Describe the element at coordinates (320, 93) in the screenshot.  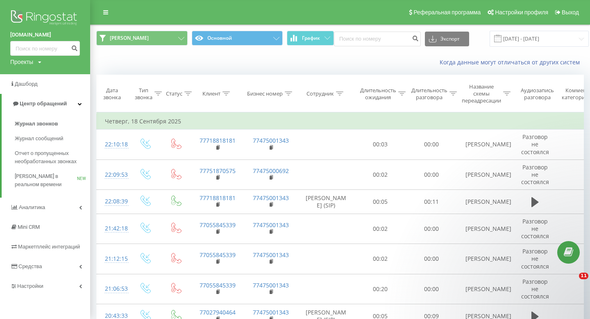
I see `div: Сотрудник` at that location.